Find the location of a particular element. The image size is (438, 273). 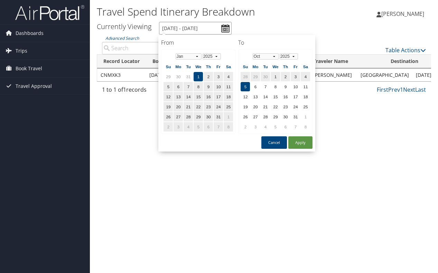

img: airportal-logo.png is located at coordinates (50, 12).